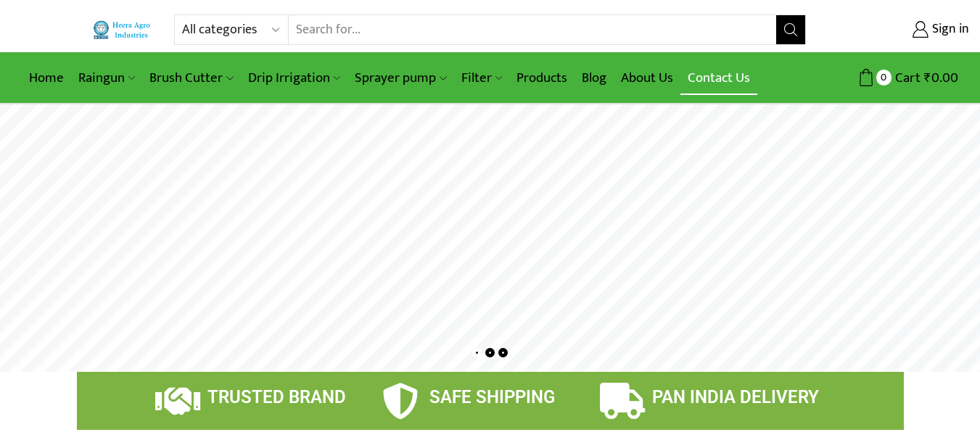 The height and width of the screenshot is (440, 980). Describe the element at coordinates (531, 30) in the screenshot. I see `input: Search for...` at that location.